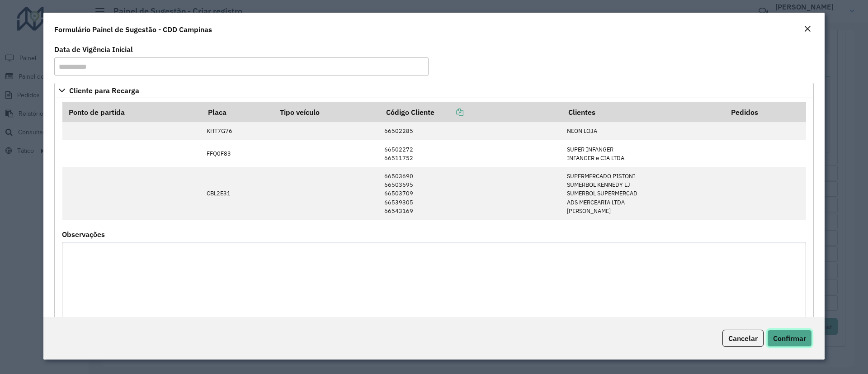 The height and width of the screenshot is (374, 868). What do you see at coordinates (471, 153) in the screenshot?
I see `td: 66502272 66511752` at bounding box center [471, 153].